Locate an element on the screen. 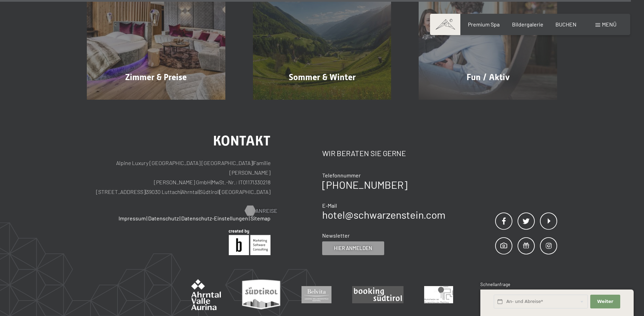  span: BUCHEN is located at coordinates (566, 24).